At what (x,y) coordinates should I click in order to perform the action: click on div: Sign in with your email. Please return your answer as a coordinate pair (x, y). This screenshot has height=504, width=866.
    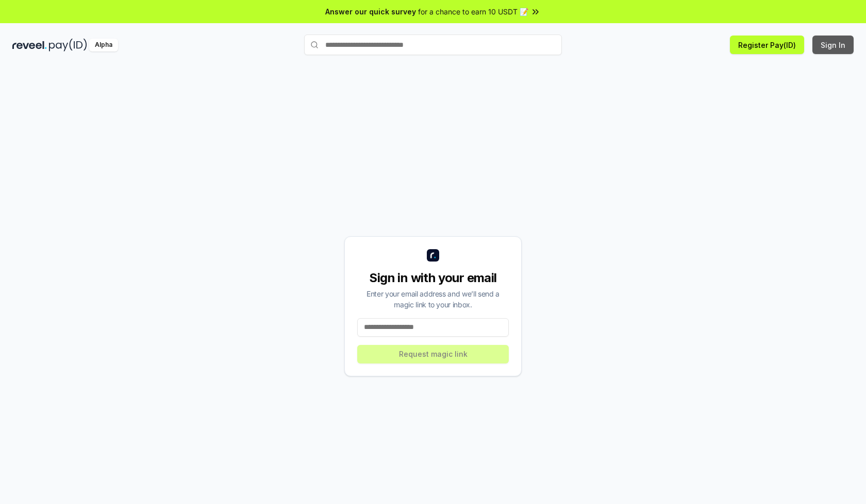
    Looking at the image, I should click on (433, 278).